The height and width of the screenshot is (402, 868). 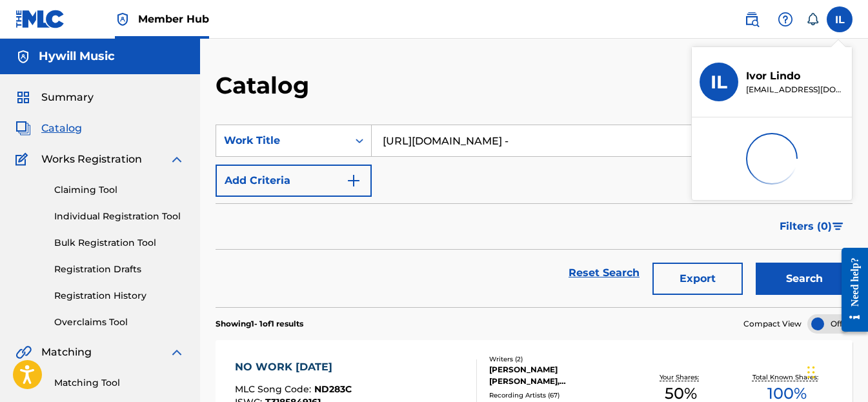 I want to click on img: filter, so click(x=838, y=226).